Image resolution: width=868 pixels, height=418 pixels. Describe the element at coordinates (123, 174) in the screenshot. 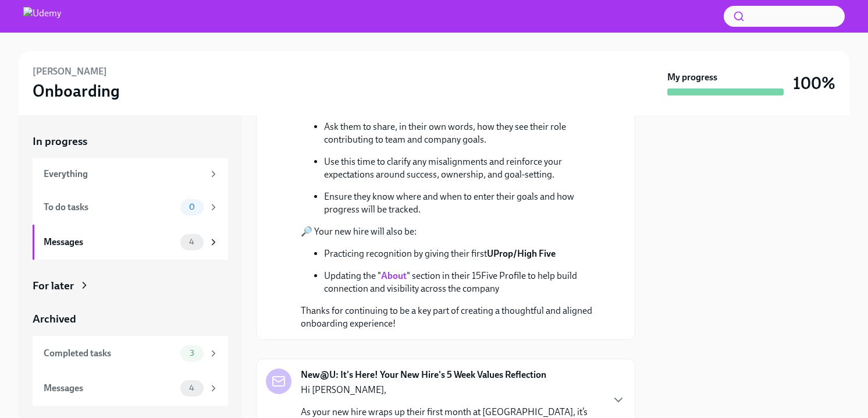

I see `div: Everything` at that location.